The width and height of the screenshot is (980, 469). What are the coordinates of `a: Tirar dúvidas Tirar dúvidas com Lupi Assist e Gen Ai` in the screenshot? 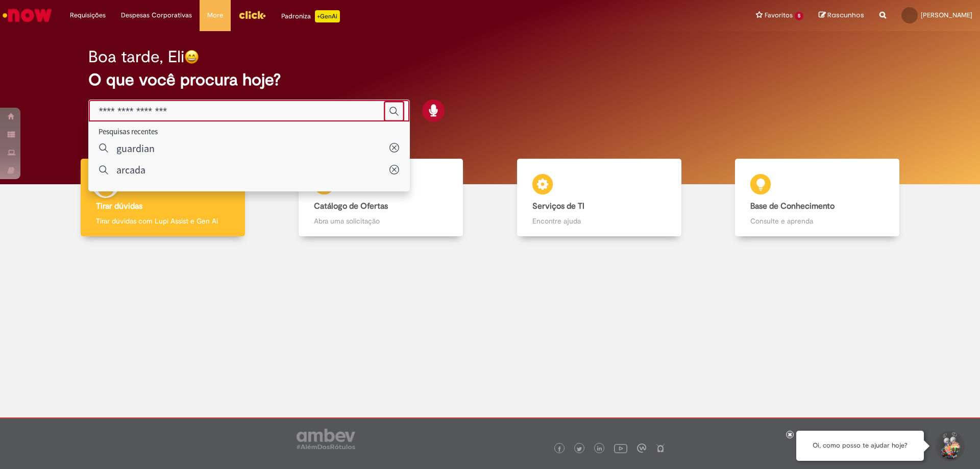 It's located at (163, 197).